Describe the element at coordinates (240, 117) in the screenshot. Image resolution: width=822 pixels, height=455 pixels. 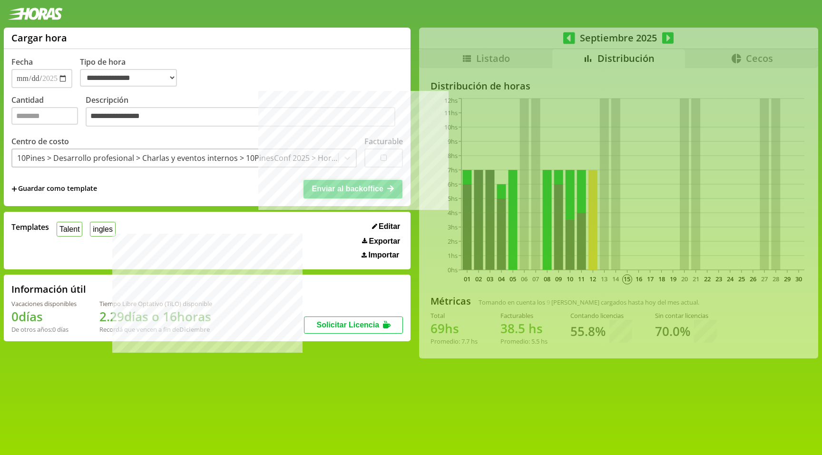
I see `textarea: Descripción` at that location.